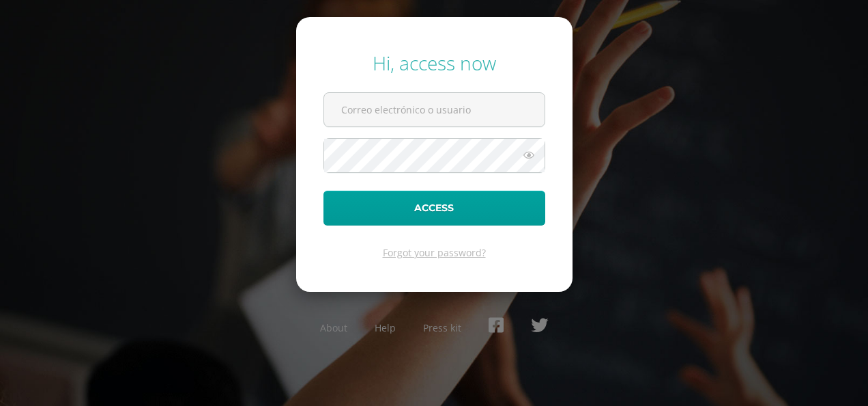 This screenshot has width=868, height=406. What do you see at coordinates (385, 327) in the screenshot?
I see `a: Help` at bounding box center [385, 327].